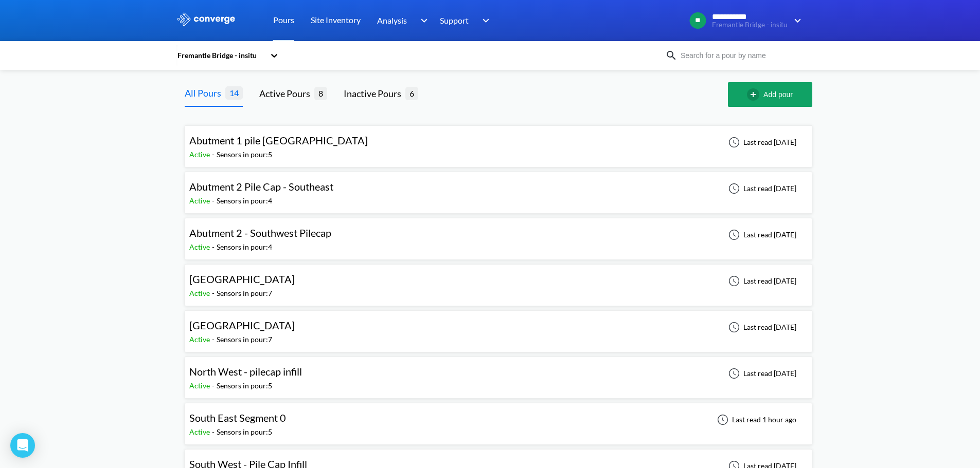  Describe the element at coordinates (749, 25) in the screenshot. I see `span: Fremantle Bridge - insitu` at that location.